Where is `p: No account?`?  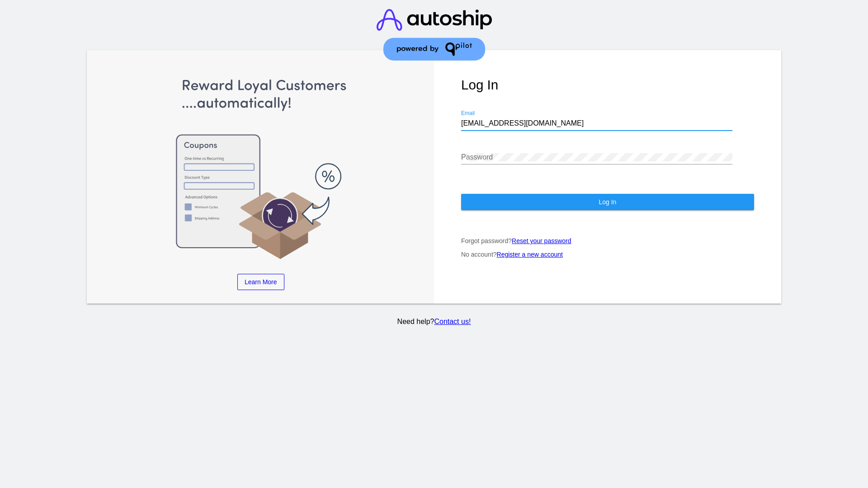 p: No account? is located at coordinates (607, 254).